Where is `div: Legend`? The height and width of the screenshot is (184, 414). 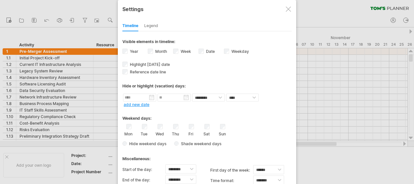 div: Legend is located at coordinates (151, 26).